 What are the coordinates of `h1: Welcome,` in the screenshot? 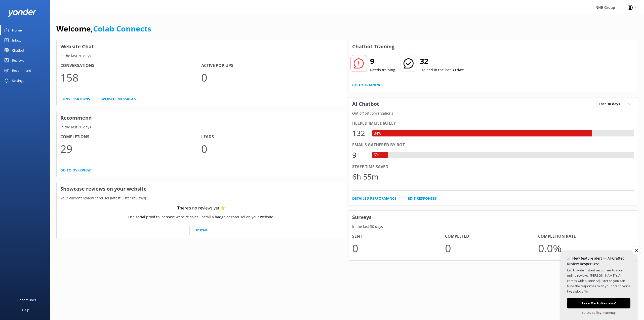 It's located at (104, 29).